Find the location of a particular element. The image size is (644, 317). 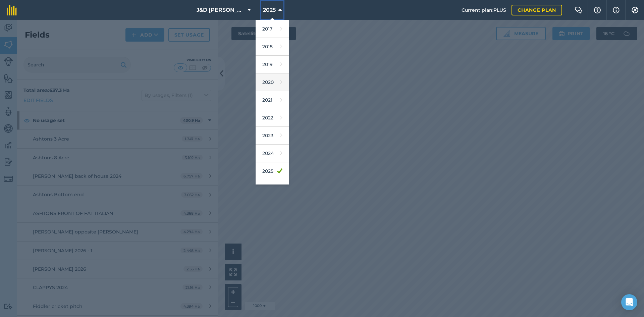

img: A cog icon is located at coordinates (635, 10).